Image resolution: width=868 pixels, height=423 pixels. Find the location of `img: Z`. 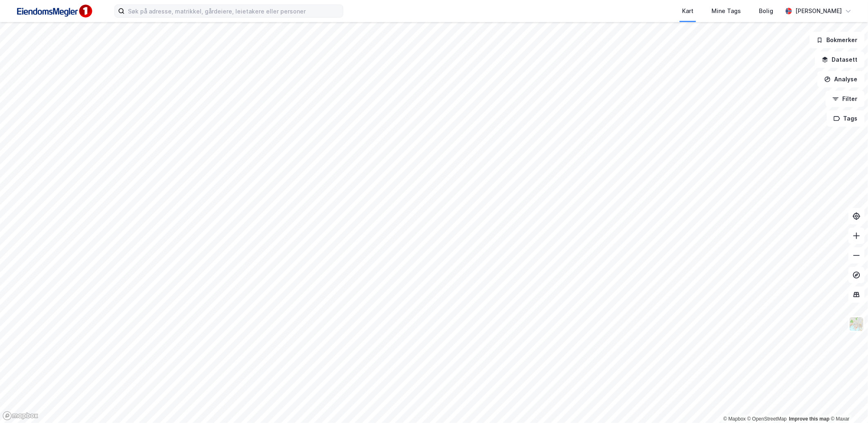

img: Z is located at coordinates (857, 324).